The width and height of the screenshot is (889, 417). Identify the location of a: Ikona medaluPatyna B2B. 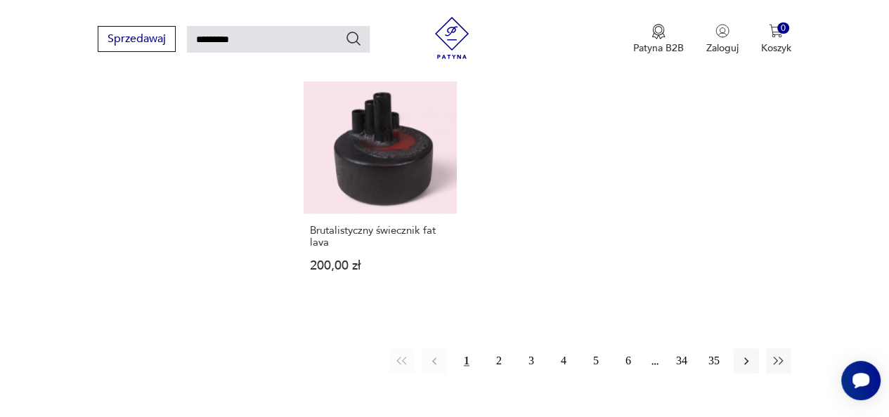
(658, 39).